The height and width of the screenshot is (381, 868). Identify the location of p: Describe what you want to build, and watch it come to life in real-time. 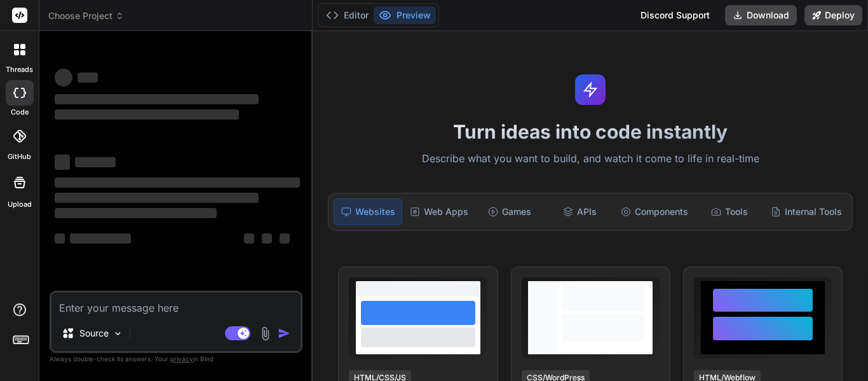
(591, 159).